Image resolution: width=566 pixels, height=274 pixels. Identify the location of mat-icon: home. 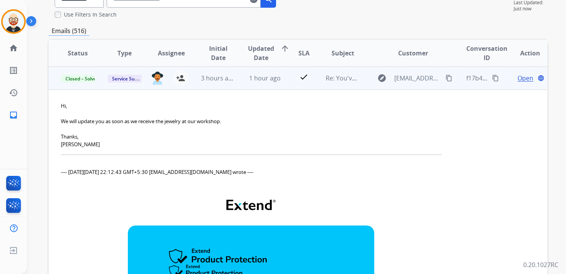
(13, 48).